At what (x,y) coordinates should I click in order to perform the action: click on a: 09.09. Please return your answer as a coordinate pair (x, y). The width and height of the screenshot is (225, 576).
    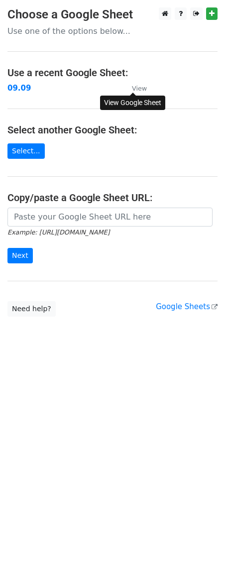
    Looking at the image, I should click on (19, 88).